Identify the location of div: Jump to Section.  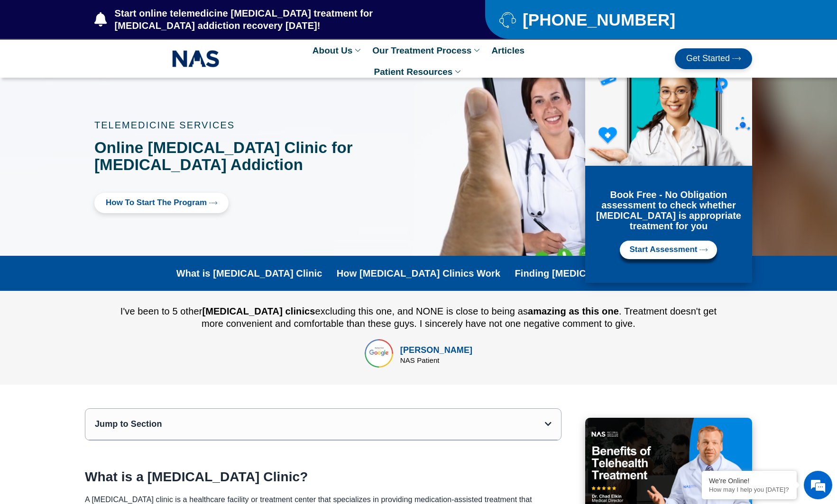
(319, 424).